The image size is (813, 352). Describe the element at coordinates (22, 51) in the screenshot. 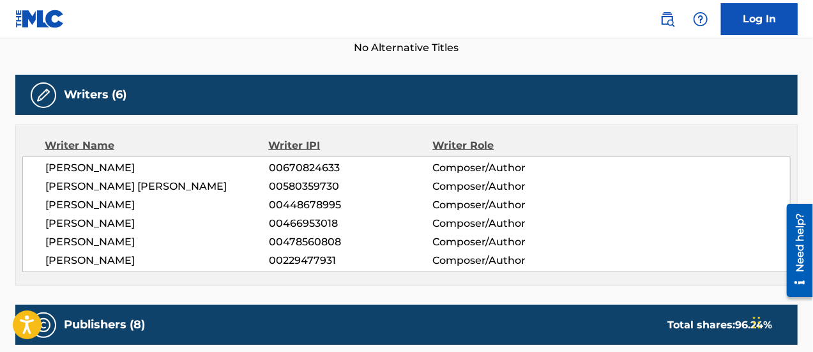

I see `div: Open Resource Center` at that location.